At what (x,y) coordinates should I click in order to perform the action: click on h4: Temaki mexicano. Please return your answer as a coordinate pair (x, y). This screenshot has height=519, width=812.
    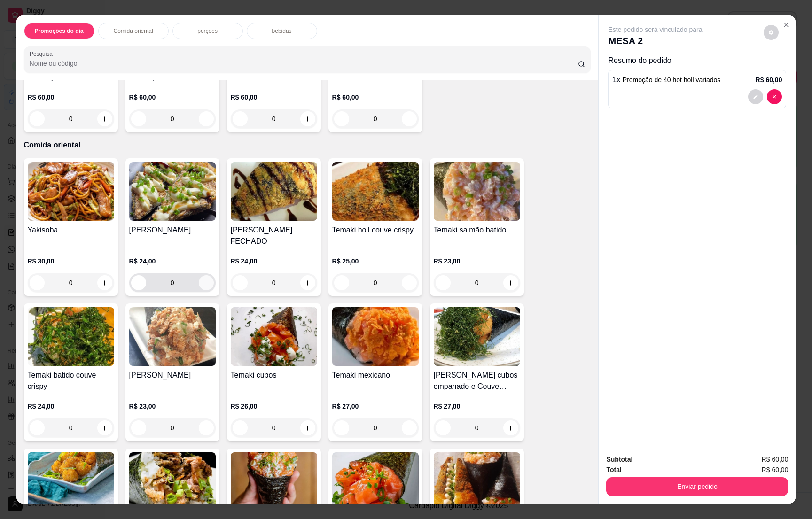
    Looking at the image, I should click on (375, 375).